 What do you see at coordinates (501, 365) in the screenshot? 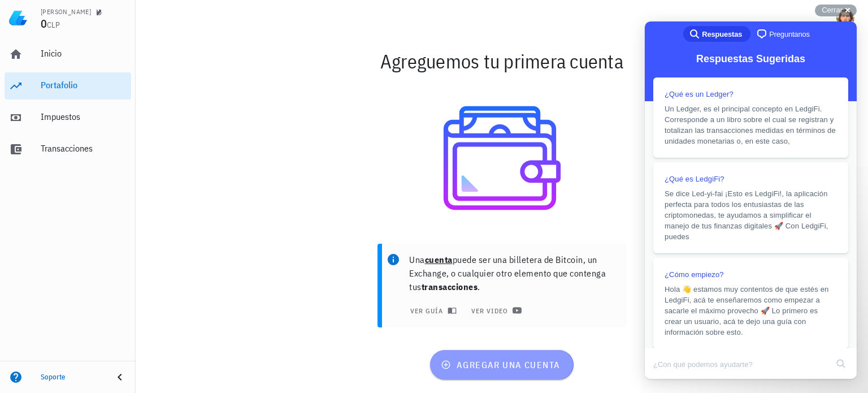
I see `span: agregar una cuenta` at bounding box center [501, 365].